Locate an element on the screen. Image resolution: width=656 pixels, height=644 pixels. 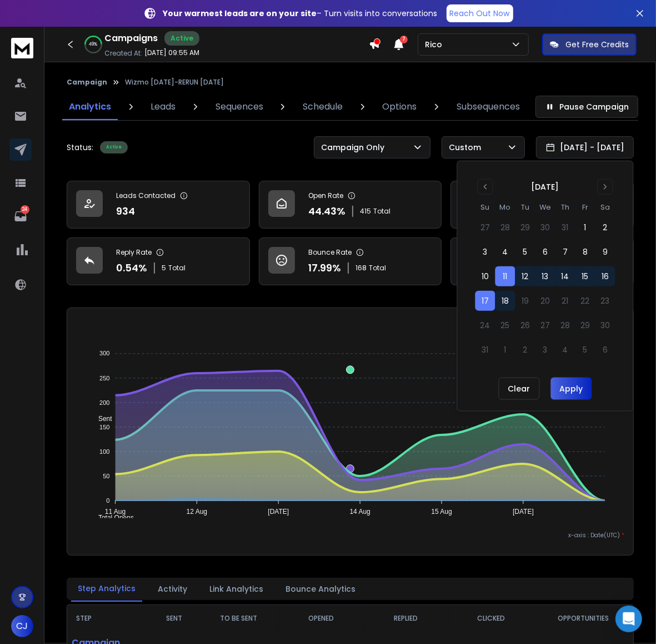
p: Leads Contacted is located at coordinates (146, 195).